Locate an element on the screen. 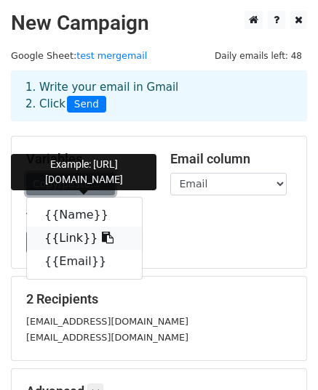  a: Daily emails left: 48 is located at coordinates (258, 55).